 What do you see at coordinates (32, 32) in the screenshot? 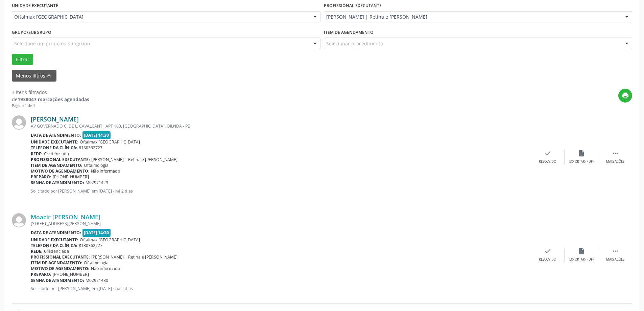
I see `label: Grupo/Subgrupo` at bounding box center [32, 32].